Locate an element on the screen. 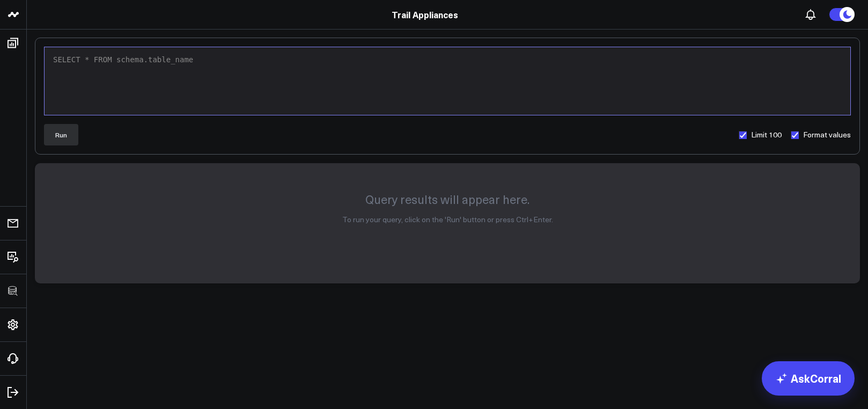 The height and width of the screenshot is (409, 868). p: Query results will appear here. is located at coordinates (447, 199).